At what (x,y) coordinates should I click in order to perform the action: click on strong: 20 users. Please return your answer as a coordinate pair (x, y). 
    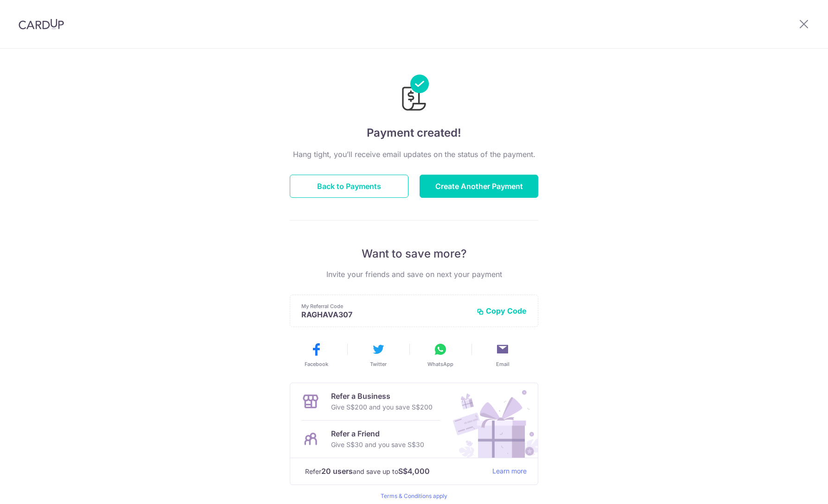
    Looking at the image, I should click on (337, 471).